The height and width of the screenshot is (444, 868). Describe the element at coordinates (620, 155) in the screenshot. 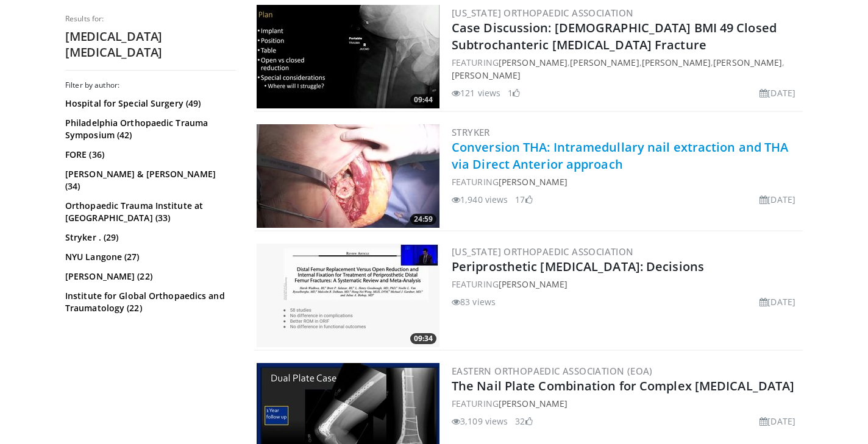

I see `a: Conversion THA: Intramedullary nail extraction and THA via Direct Anterior approach` at that location.